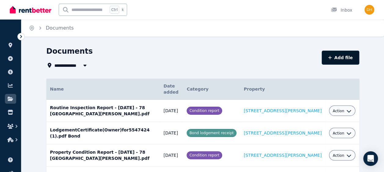  I want to click on h1: Documents, so click(70, 51).